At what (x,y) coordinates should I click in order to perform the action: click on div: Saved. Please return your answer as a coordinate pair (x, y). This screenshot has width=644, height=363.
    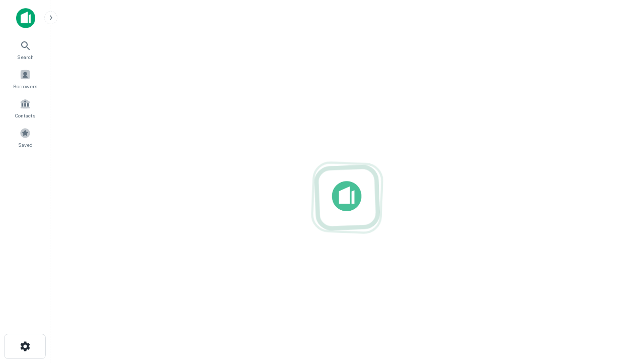
    Looking at the image, I should click on (25, 137).